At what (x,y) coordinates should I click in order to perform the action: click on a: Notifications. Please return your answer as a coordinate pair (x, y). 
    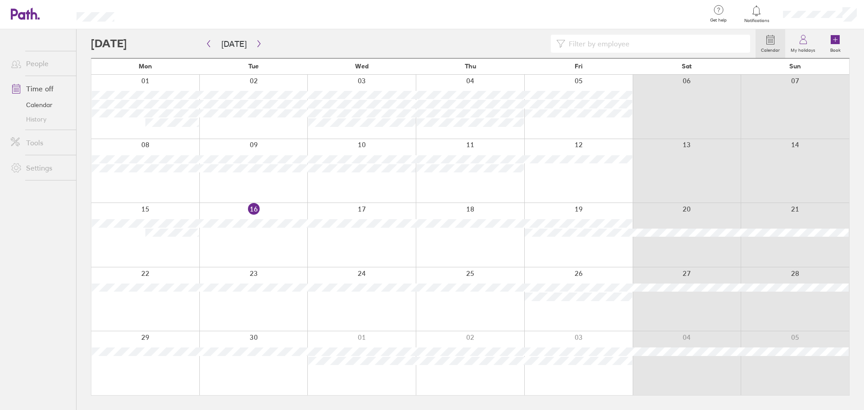
    Looking at the image, I should click on (756, 14).